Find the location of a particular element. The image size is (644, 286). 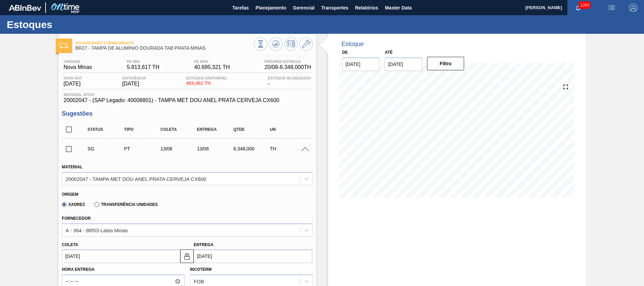

span: Relatórios is located at coordinates (367, 8).